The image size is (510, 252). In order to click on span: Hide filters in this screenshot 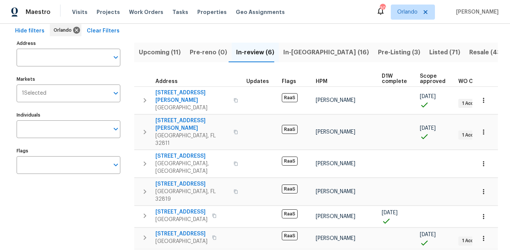, I will do `click(30, 31)`.